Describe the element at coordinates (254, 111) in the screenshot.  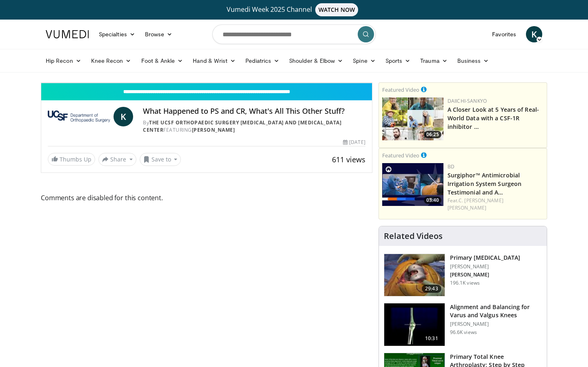
I see `h4: What Happened to PS and CR, What's All This Other Stuff?` at that location.